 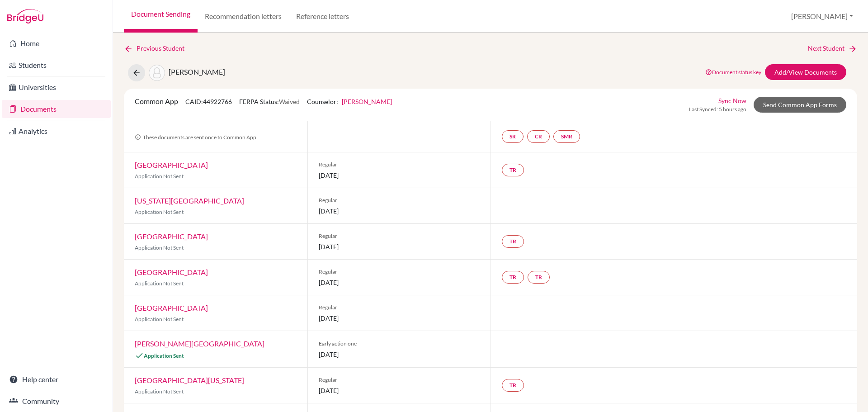 I want to click on span: Counselor:, so click(x=349, y=101).